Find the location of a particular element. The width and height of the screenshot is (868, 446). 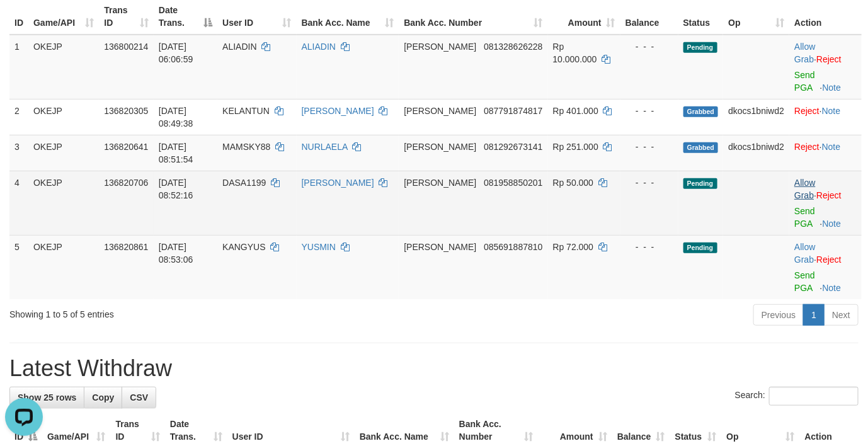

span: Rp 72.000 is located at coordinates (573, 247).